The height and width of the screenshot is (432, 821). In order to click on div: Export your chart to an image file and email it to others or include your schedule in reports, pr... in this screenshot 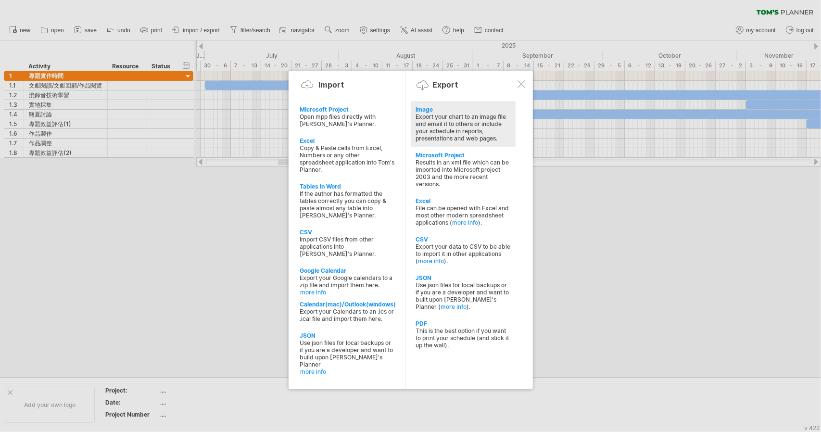, I will do `click(463, 127)`.